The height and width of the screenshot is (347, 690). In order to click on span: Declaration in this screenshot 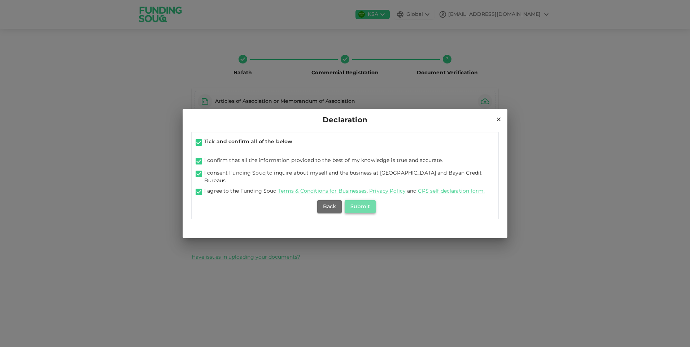, I will do `click(345, 121)`.